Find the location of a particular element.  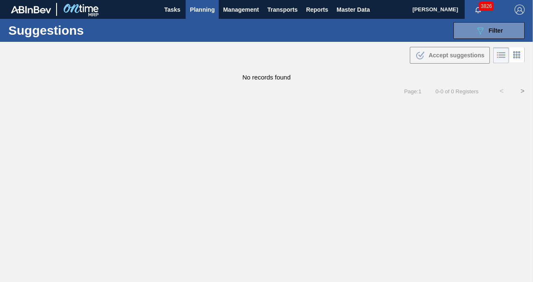

span: Transports is located at coordinates (282, 10).